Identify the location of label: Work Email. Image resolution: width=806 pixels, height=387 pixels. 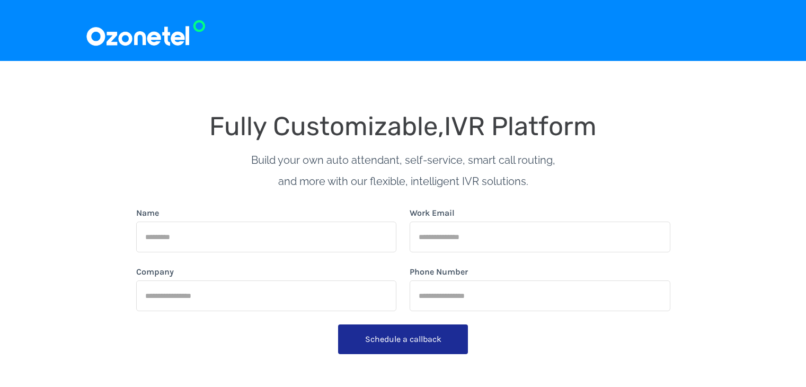
(432, 213).